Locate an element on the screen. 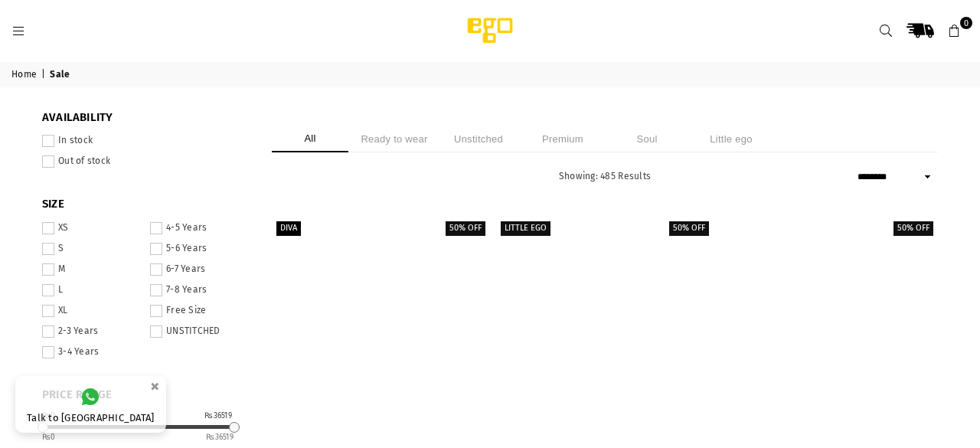 This screenshot has height=448, width=980. img: Ego is located at coordinates (490, 31).